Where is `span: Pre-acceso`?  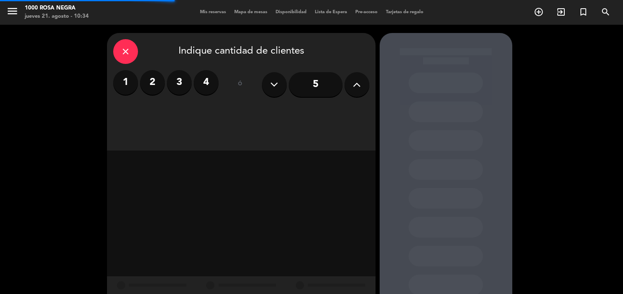
span: Pre-acceso is located at coordinates (366, 12).